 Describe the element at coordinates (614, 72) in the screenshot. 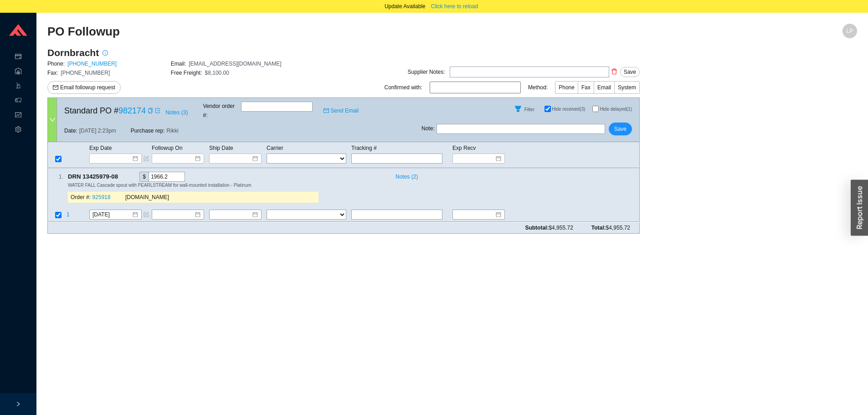

I see `span: delete` at that location.